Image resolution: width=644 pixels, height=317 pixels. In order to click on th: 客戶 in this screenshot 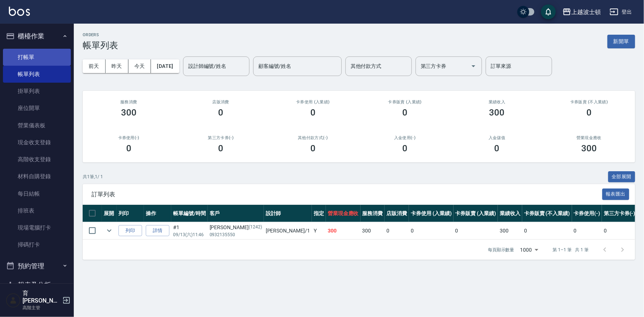, I will do `click(236, 213)`.